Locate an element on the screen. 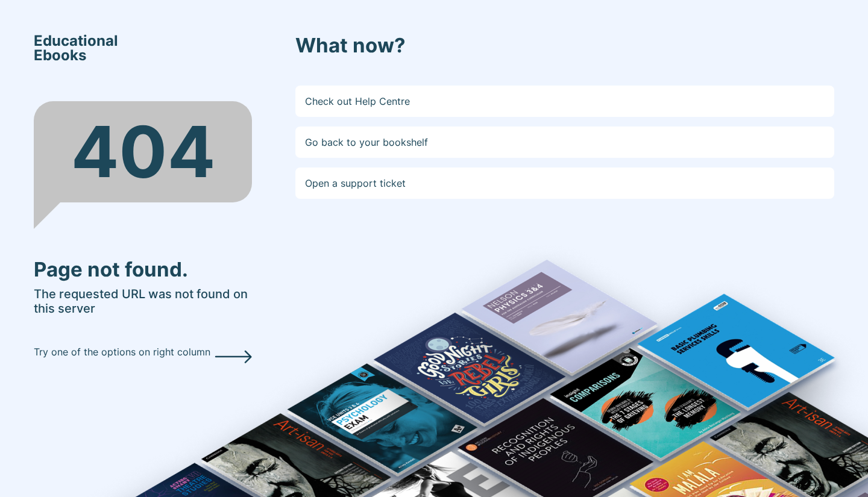 The height and width of the screenshot is (497, 868). p: Try one of the options on right column is located at coordinates (121, 352).